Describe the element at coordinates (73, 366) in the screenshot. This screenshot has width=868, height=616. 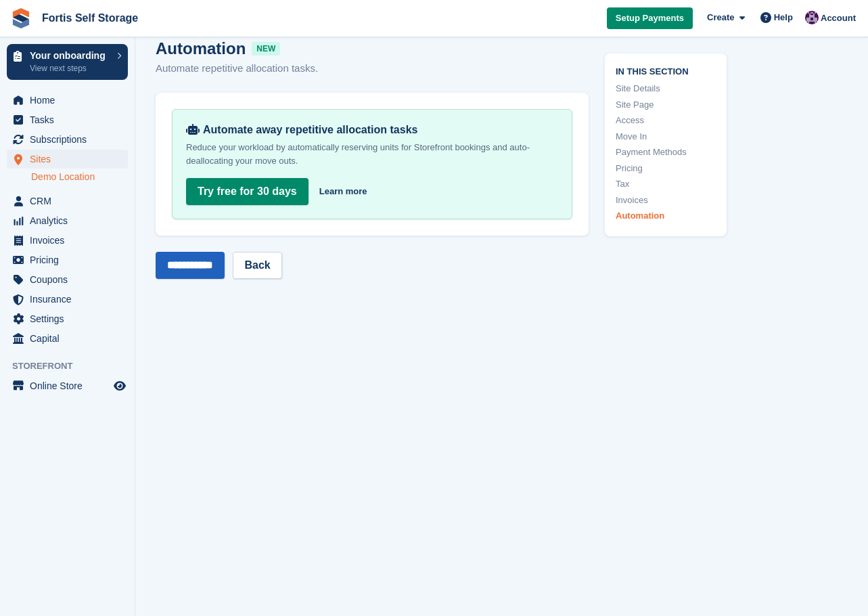
I see `span: Storefront` at that location.